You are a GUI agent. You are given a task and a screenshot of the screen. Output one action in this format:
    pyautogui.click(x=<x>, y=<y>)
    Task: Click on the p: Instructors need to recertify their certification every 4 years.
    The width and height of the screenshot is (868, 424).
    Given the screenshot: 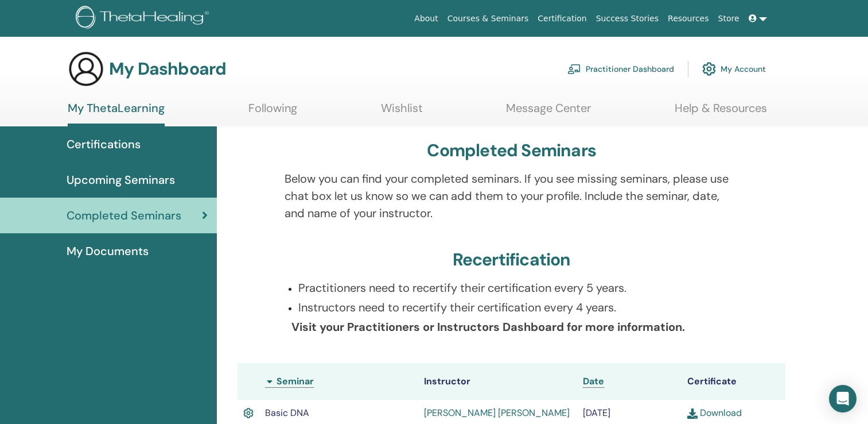 What is the action you would take?
    pyautogui.click(x=518, y=307)
    